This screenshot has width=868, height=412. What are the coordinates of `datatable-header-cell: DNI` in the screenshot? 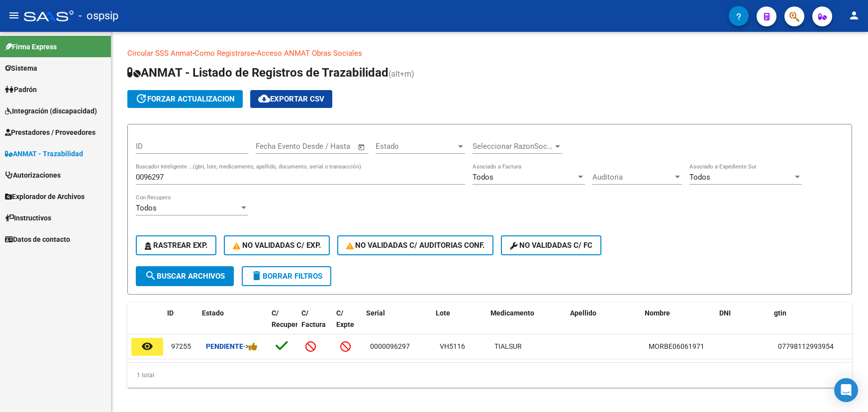 It's located at (742, 324).